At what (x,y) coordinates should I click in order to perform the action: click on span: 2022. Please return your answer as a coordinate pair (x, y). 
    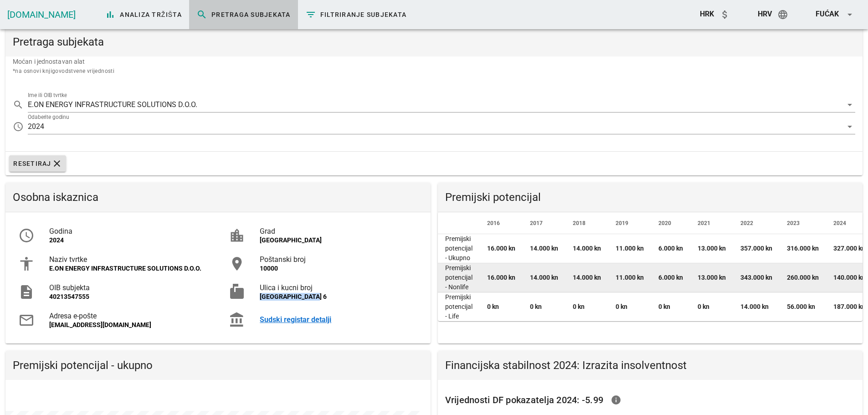
    Looking at the image, I should click on (747, 224).